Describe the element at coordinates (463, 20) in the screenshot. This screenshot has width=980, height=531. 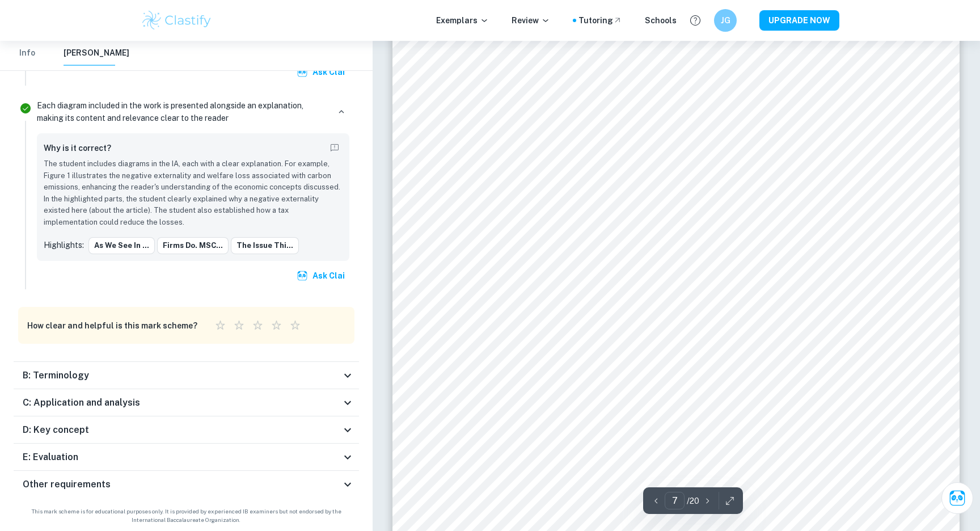
I see `p: Exemplars` at that location.